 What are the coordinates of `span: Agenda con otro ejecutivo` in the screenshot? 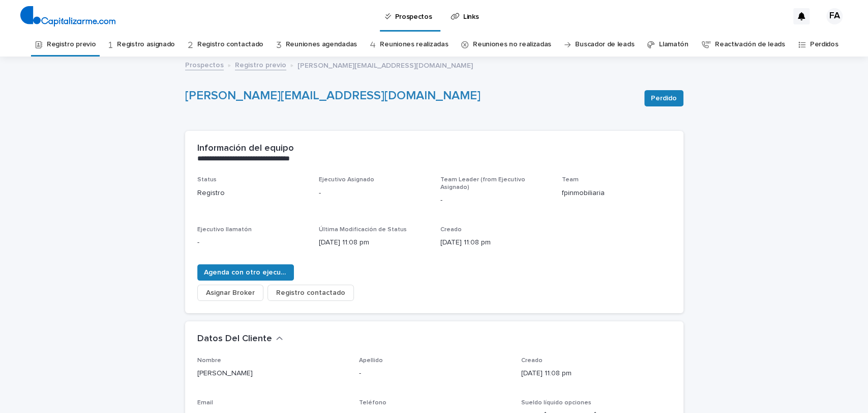 It's located at (246, 272).